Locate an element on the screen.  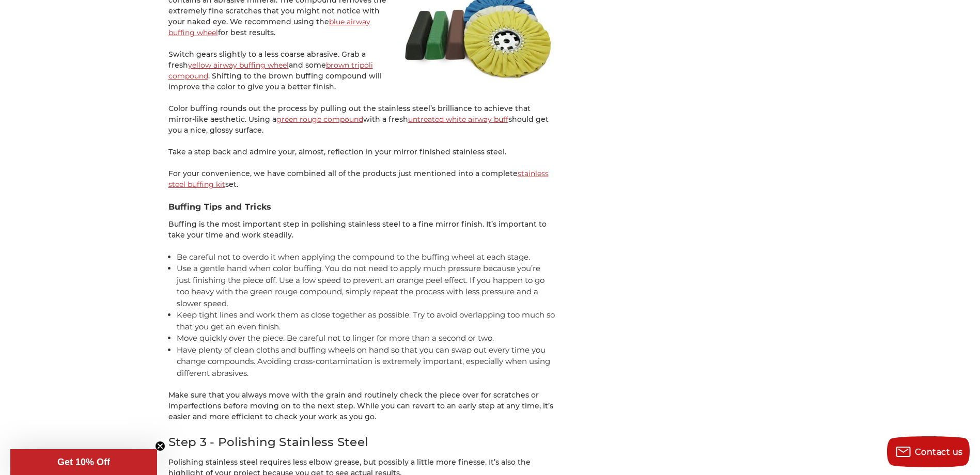
span: Get 10% Off is located at coordinates (84, 462).